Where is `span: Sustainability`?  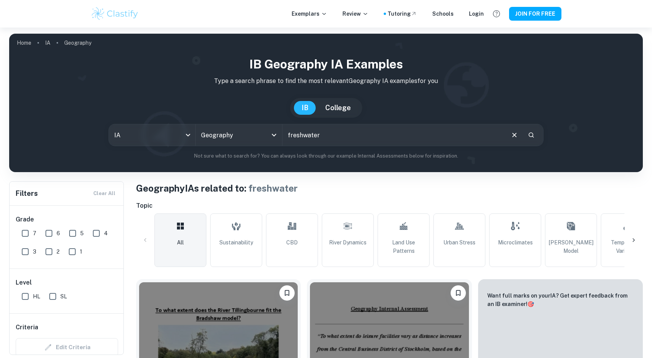 span: Sustainability is located at coordinates (236, 242).